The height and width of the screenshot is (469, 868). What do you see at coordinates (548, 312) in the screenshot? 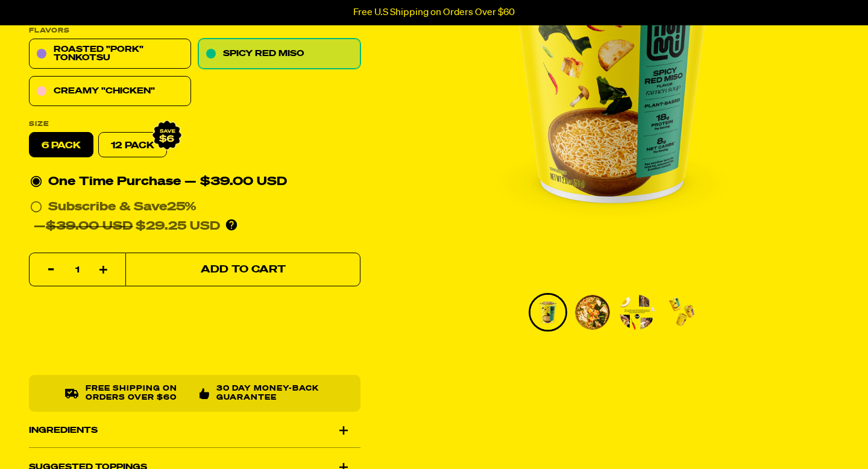
I see `li: Go to slide 1` at bounding box center [548, 312].